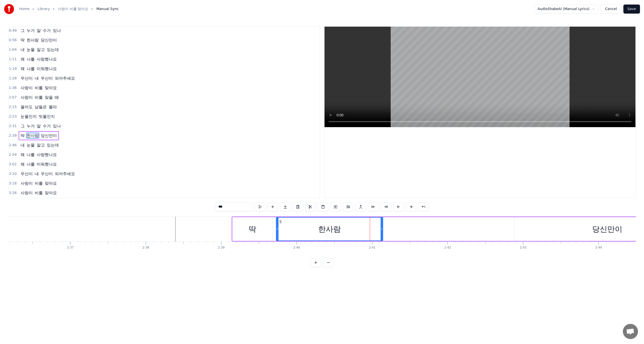 Image resolution: width=644 pixels, height=344 pixels. What do you see at coordinates (13, 145) in the screenshot?
I see `span: 2:46` at bounding box center [13, 145].